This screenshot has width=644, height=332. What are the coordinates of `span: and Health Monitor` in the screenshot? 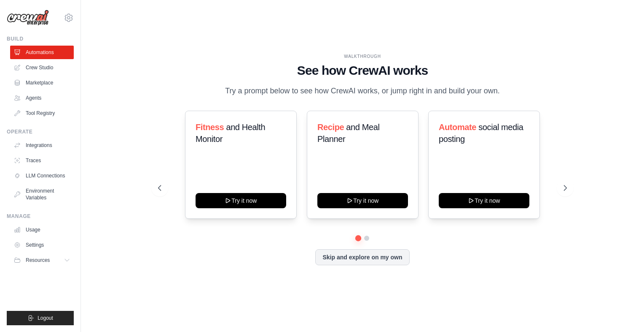 It's located at (230, 133).